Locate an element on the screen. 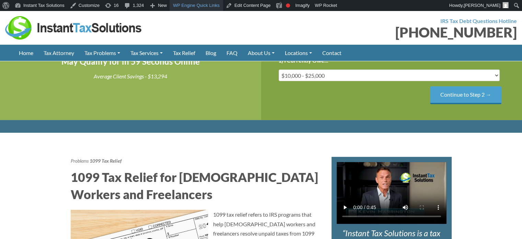 The image size is (522, 239). a: FAQ is located at coordinates (232, 53).